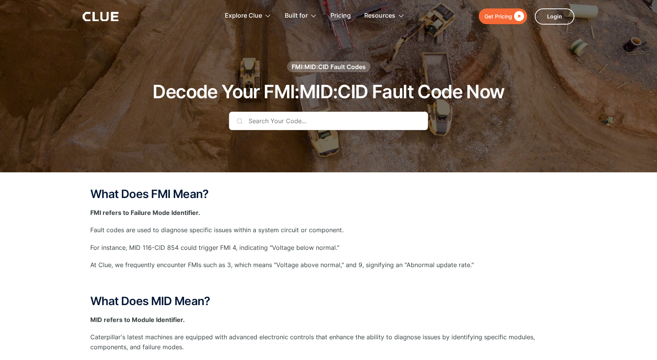 The image size is (657, 360). Describe the element at coordinates (329, 67) in the screenshot. I see `div: FMI:MID:CID Fault Codes` at that location.